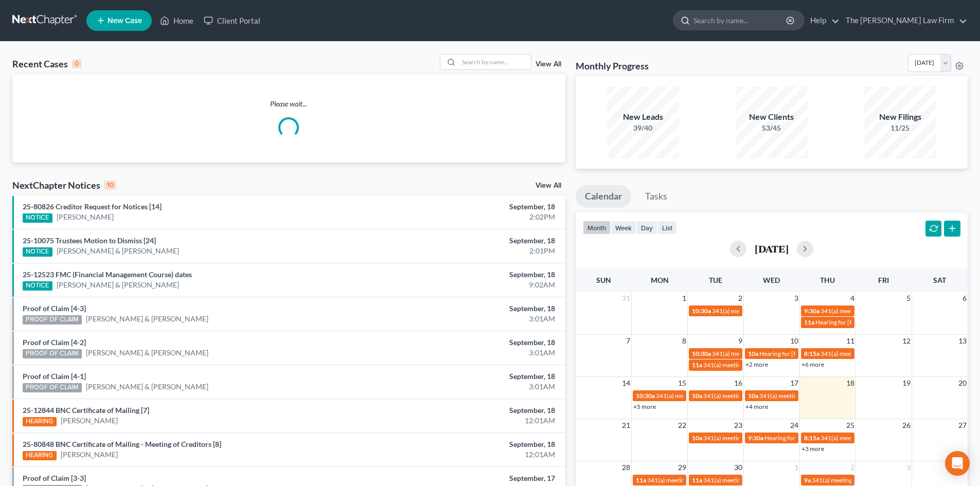 The width and height of the screenshot is (980, 486). Describe the element at coordinates (232, 21) in the screenshot. I see `a: Client Portal` at that location.